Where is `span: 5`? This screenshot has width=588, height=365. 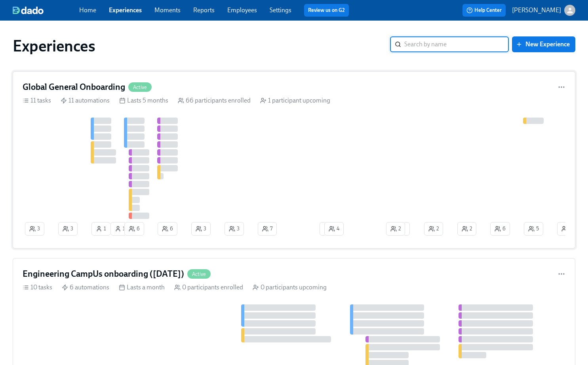
span: 5 is located at coordinates (533, 229).